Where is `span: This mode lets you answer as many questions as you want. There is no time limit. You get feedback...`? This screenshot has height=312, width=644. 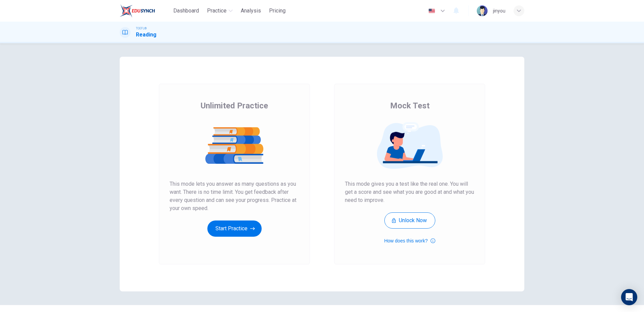 span: This mode lets you answer as many questions as you want. There is no time limit. You get feedback... is located at coordinates (234, 196).